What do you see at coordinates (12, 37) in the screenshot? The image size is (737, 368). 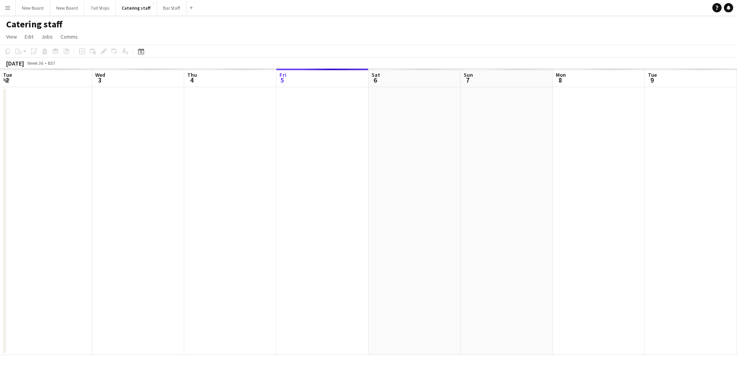 I see `span: View` at bounding box center [12, 37].